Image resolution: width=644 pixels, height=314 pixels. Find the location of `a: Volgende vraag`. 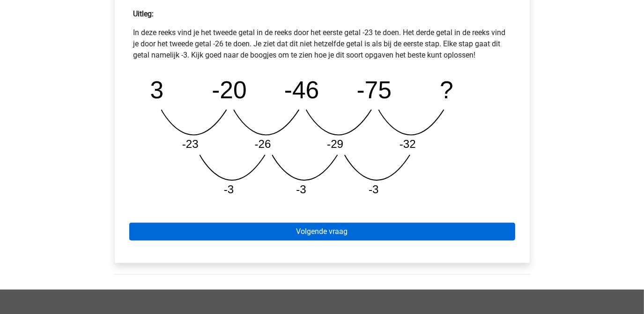

a: Volgende vraag is located at coordinates (323, 231).